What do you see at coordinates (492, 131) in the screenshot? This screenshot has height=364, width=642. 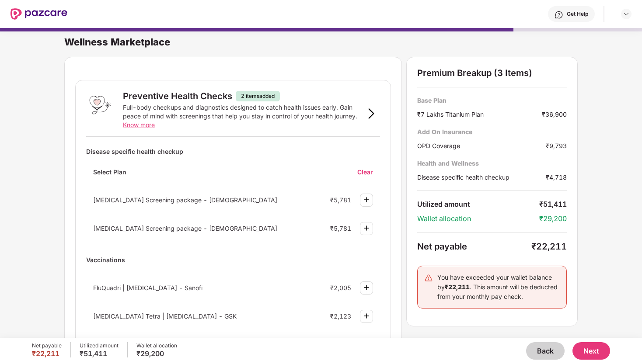 I see `div: Add On Insurance` at bounding box center [492, 131].